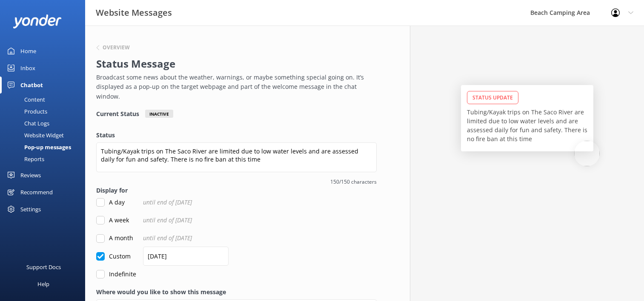  What do you see at coordinates (28, 68) in the screenshot?
I see `div: Inbox` at bounding box center [28, 68].